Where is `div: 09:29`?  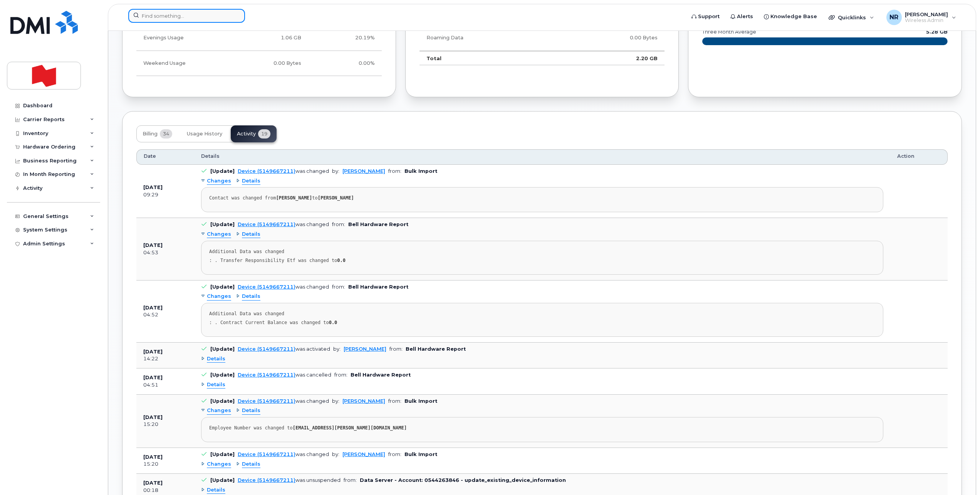 div: 09:29 is located at coordinates (165, 195).